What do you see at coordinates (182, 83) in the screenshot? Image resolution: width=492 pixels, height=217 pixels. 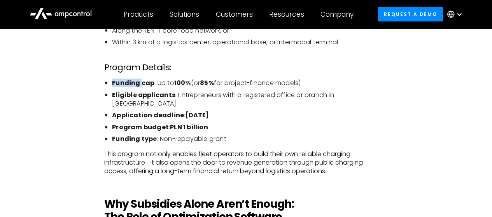 I see `strong: 100%` at bounding box center [182, 83].